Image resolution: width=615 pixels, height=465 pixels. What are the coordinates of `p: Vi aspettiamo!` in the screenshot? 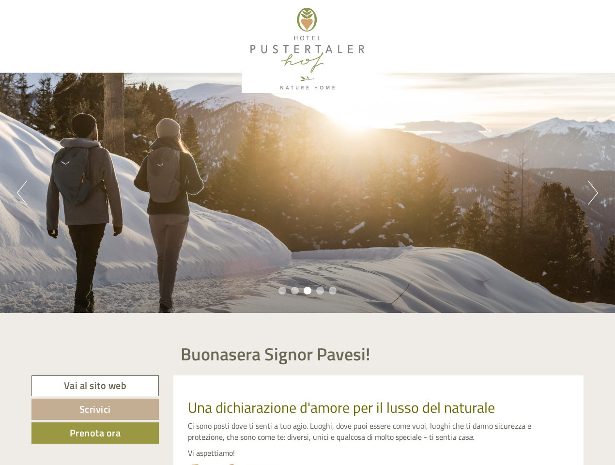 It's located at (379, 453).